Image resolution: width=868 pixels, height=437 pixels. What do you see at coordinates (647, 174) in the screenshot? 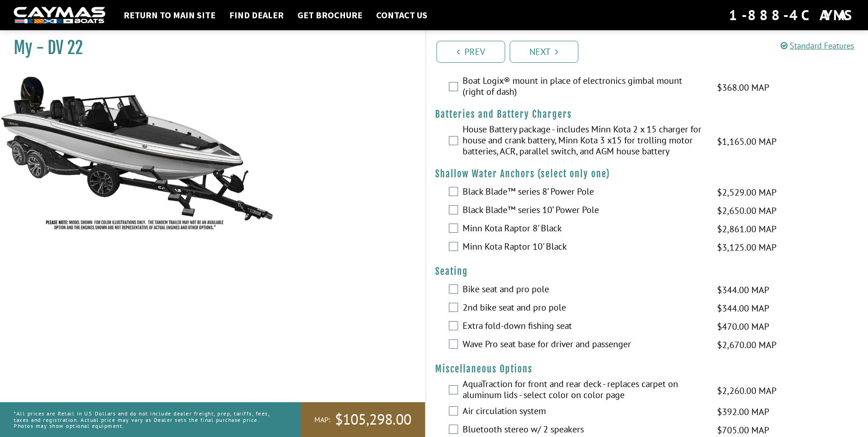
I see `h4: Shallow Water Anchors (select only one)` at bounding box center [647, 174].